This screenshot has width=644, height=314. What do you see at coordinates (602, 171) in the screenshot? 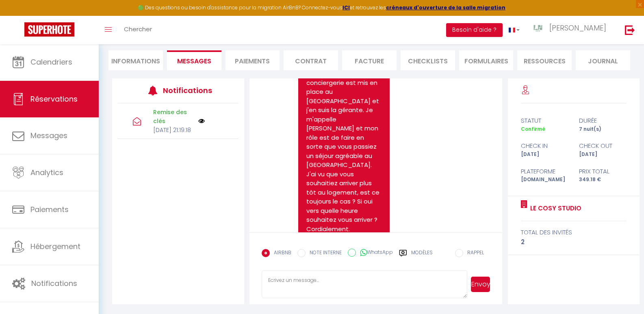
I see `div: Prix total` at bounding box center [602, 171].